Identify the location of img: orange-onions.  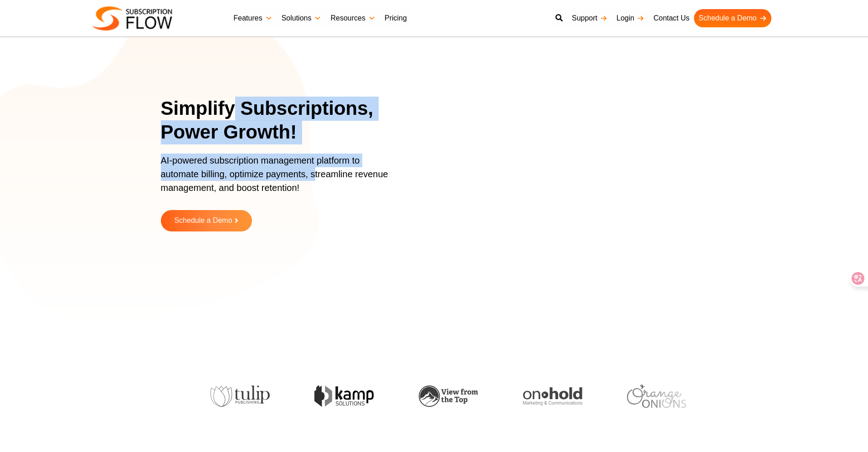
(657, 396).